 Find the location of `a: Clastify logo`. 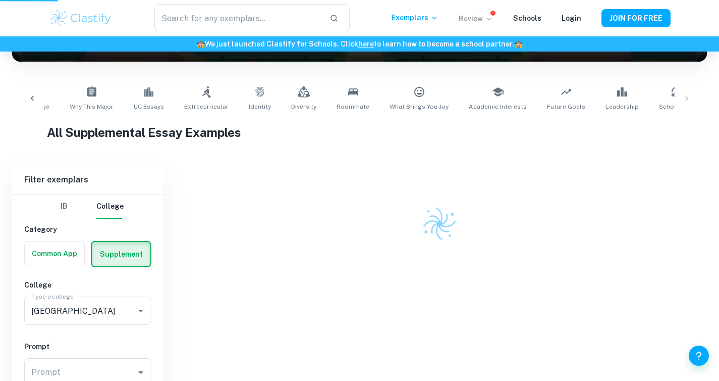

a: Clastify logo is located at coordinates (81, 18).